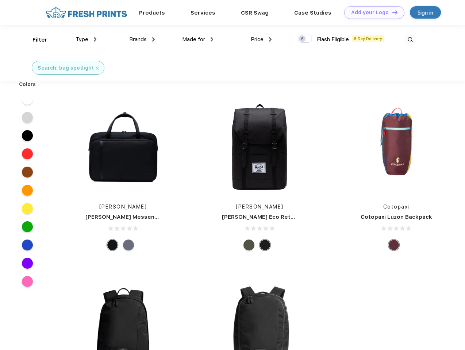 The image size is (465, 350). I want to click on img: desktop_search.svg, so click(410, 40).